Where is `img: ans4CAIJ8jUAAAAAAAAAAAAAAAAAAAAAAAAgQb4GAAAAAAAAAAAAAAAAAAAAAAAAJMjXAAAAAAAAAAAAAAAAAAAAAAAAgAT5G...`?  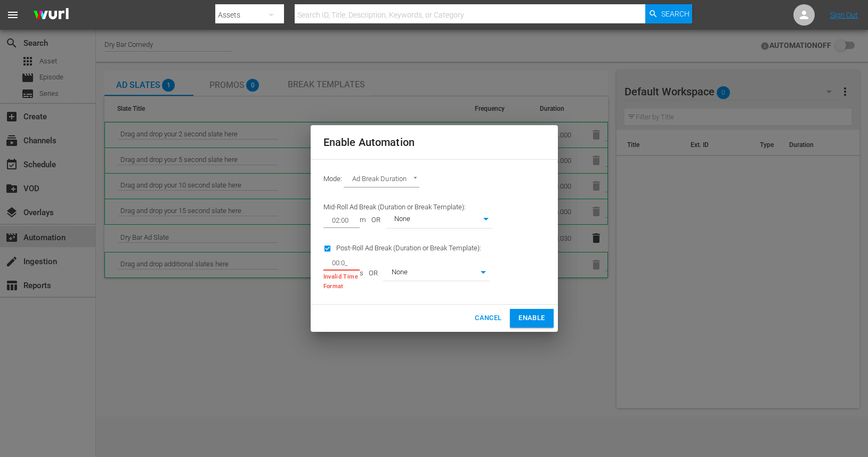
img: ans4CAIJ8jUAAAAAAAAAAAAAAAAAAAAAAAAgQb4GAAAAAAAAAAAAAAAAAAAAAAAAJMjXAAAAAAAAAAAAAAAAAAAAAAAAgAT5G... is located at coordinates (51, 15).